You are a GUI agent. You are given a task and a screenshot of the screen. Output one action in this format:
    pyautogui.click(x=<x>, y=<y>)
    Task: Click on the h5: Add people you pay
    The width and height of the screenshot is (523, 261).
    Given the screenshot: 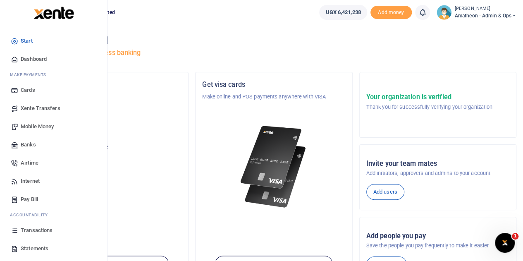 What is the action you would take?
    pyautogui.click(x=438, y=236)
    